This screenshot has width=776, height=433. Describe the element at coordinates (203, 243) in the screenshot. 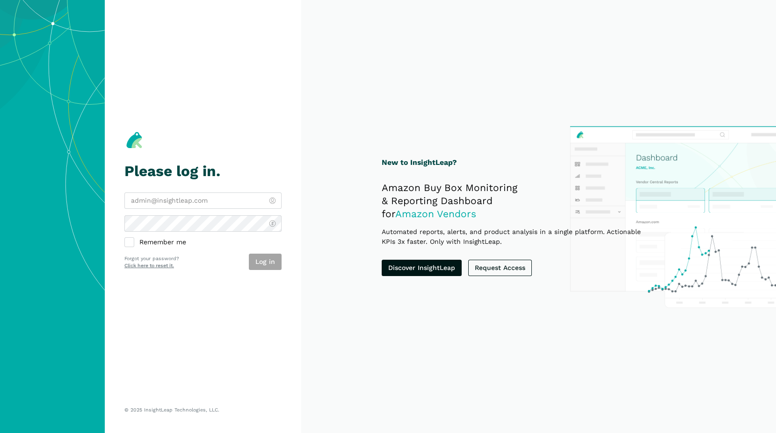

I see `label: Remember me` at that location.